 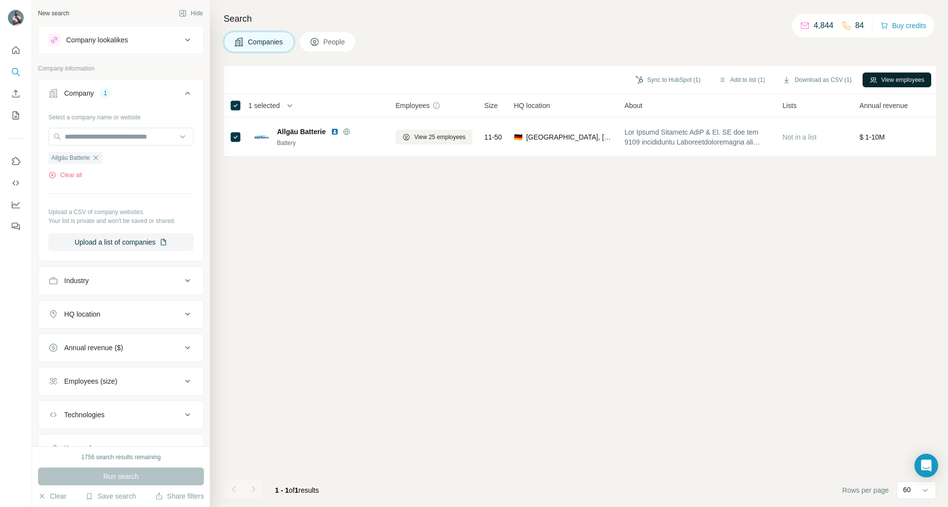 What do you see at coordinates (16, 94) in the screenshot?
I see `button: Enrich CSV` at bounding box center [16, 94].